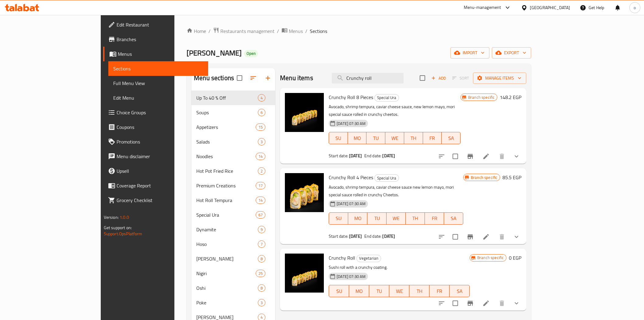 The width and height of the screenshot is (644, 320). I want to click on span: Up To 40 % Off, so click(227, 98).